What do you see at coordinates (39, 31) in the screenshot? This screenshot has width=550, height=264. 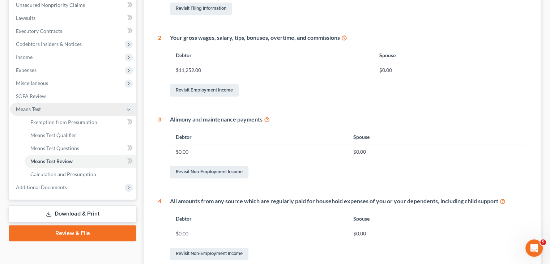 I see `span: Executory Contracts` at bounding box center [39, 31].